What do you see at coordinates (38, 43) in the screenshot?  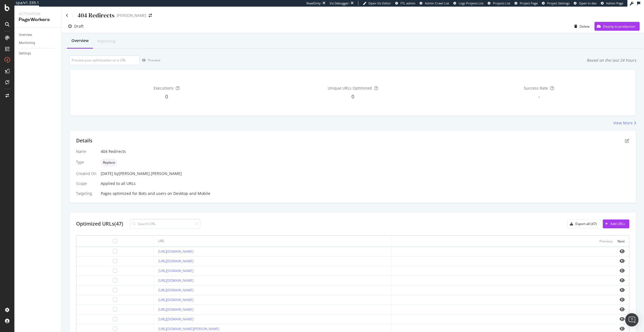 I see `a: Monitoring` at bounding box center [38, 43].